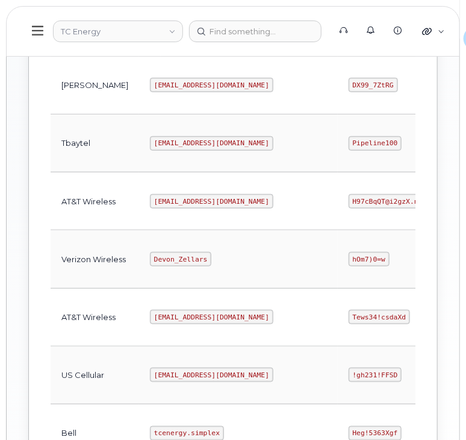 Image resolution: width=466 pixels, height=440 pixels. I want to click on code: !gh231!FFSD, so click(375, 375).